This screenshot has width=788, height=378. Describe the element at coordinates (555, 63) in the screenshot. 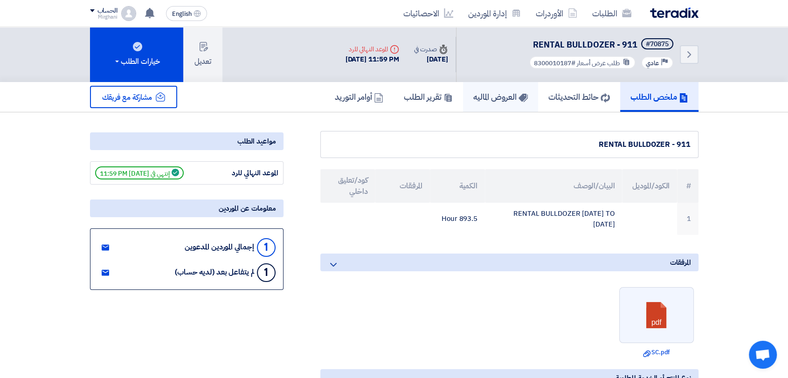

I see `span: #8300010187` at that location.